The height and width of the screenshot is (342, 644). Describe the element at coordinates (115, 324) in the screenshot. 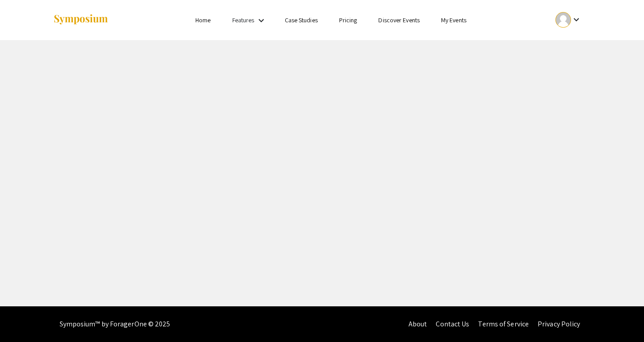

I see `div: Symposium™ by ForagerOne © 2025` at that location.